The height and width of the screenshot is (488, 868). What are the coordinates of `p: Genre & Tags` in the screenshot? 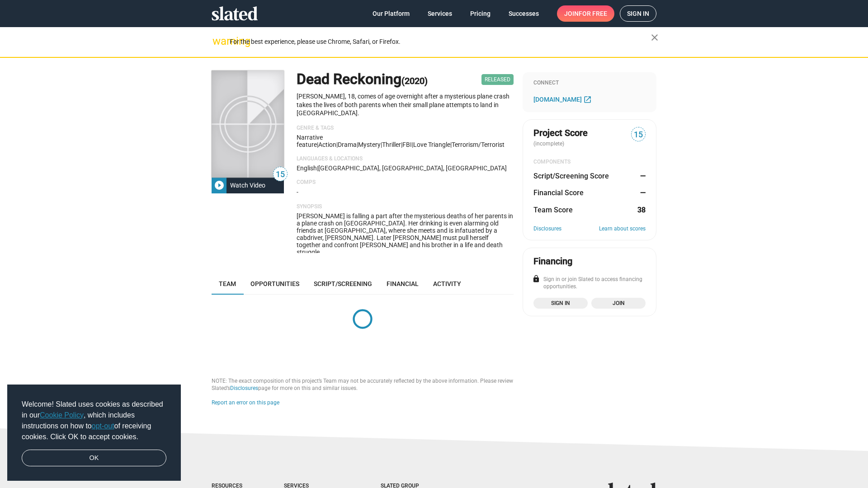 It's located at (405, 129).